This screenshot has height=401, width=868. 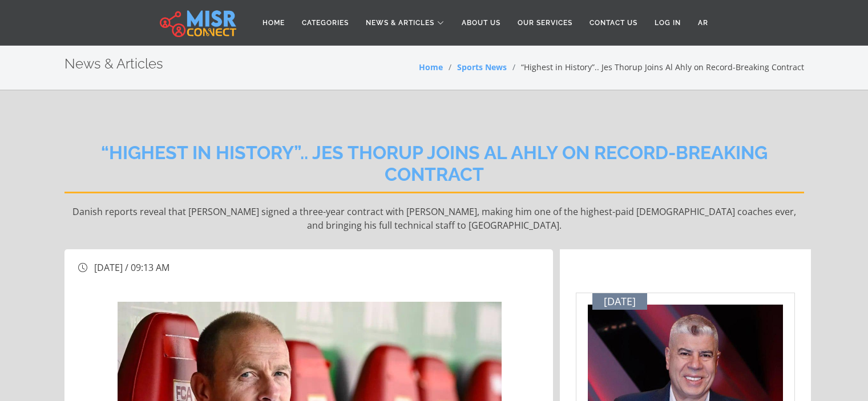 I want to click on a: Our Services, so click(x=545, y=23).